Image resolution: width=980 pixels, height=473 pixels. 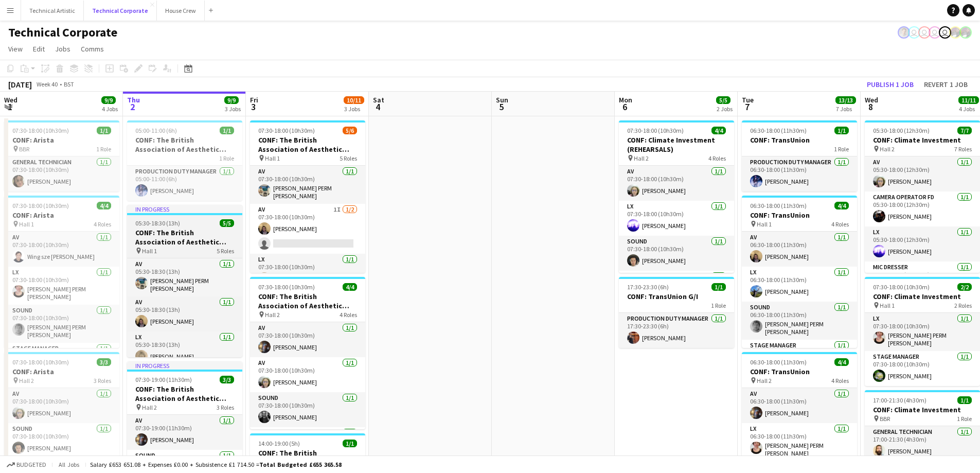 I want to click on div: 07:30-18:00 (10h30m)4/4CONF: Climate Investment (REHEARSALS) Hall 24 RolesAV1/107:30-18:00 (10h30..., so click(x=676, y=197).